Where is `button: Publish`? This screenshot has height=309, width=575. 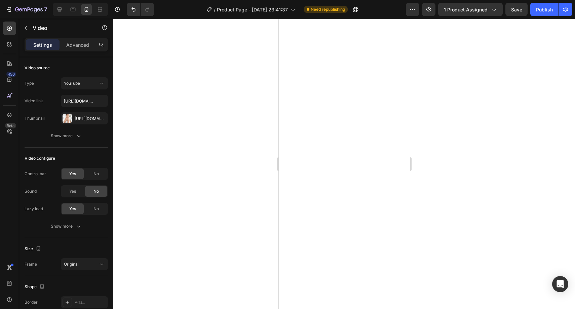 button: Publish is located at coordinates (544, 9).